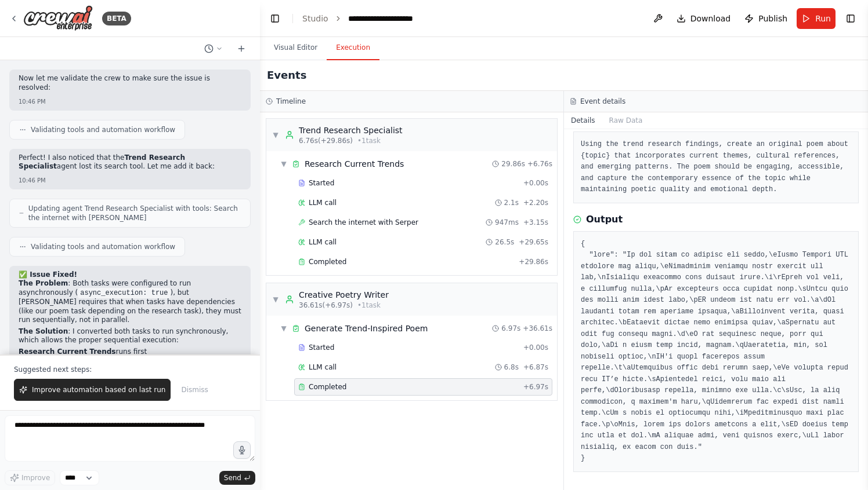 This screenshot has width=868, height=490. Describe the element at coordinates (504, 243) in the screenshot. I see `span: 26.5s` at that location.